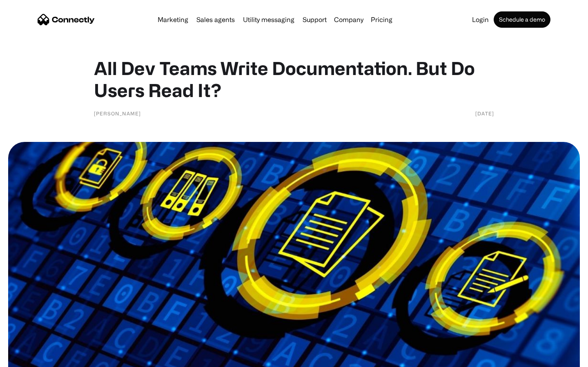 The image size is (588, 367). Describe the element at coordinates (314, 20) in the screenshot. I see `a: Support` at that location.